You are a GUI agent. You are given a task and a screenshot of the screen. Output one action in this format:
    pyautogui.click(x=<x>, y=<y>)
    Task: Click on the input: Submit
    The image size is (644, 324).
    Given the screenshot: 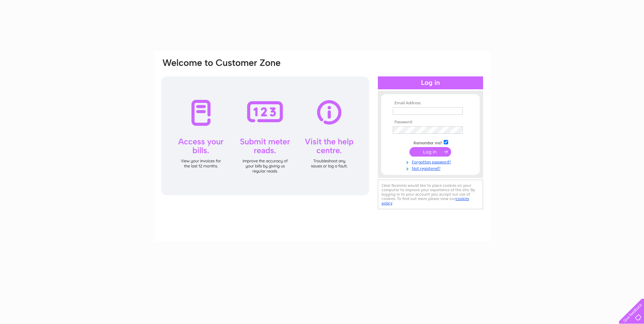 What is the action you would take?
    pyautogui.click(x=430, y=152)
    